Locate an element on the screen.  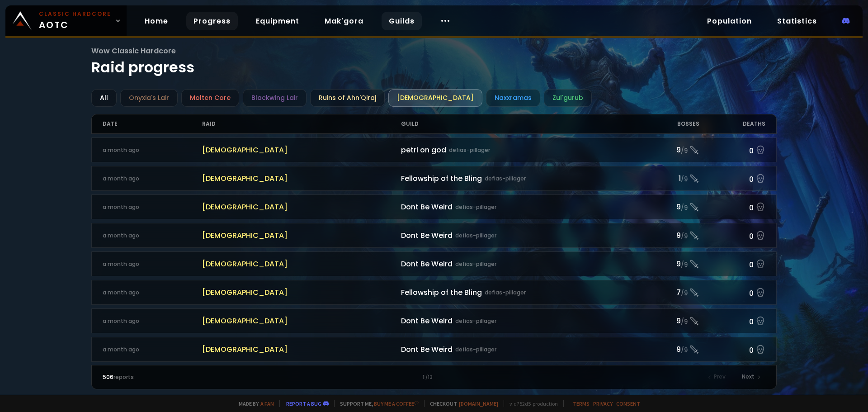
div: Onyxia's Lair is located at coordinates (149, 98).